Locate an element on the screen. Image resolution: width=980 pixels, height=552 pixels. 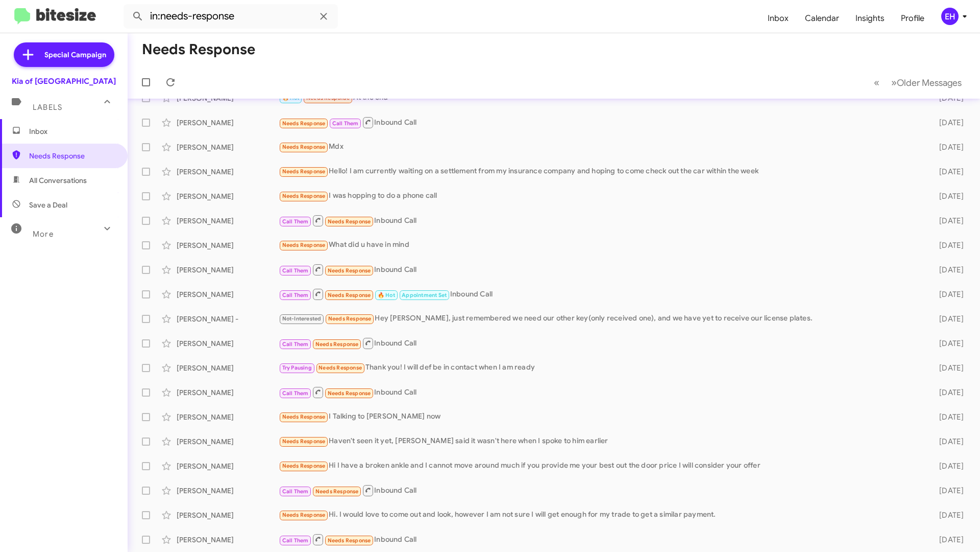
span: Appointment Set is located at coordinates (425, 295).